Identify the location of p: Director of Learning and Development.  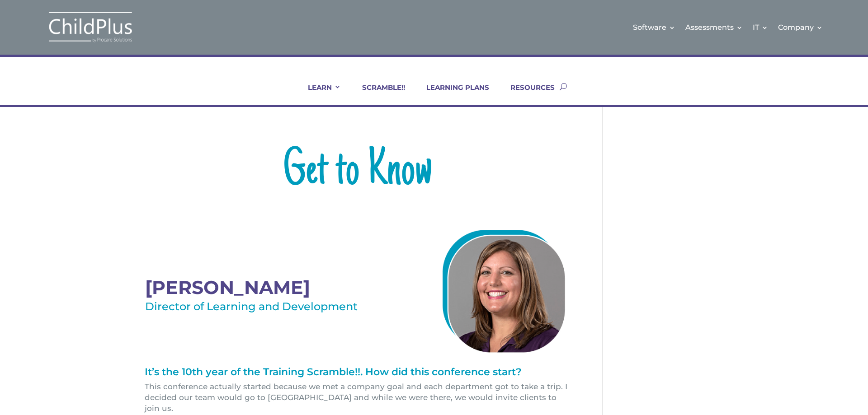
(282, 307).